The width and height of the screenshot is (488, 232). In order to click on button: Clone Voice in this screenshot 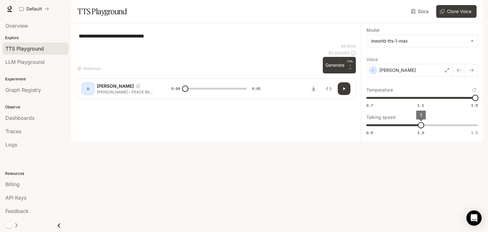, I will do `click(456, 11)`.